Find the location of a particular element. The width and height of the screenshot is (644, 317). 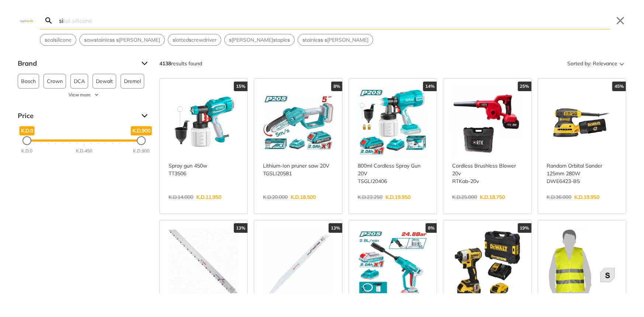

span: eal ilicone is located at coordinates (58, 40).